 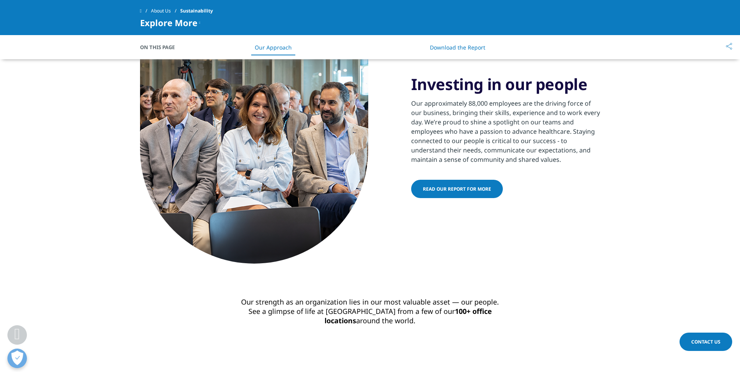 What do you see at coordinates (457, 189) in the screenshot?
I see `span: Read our report for more` at bounding box center [457, 189].